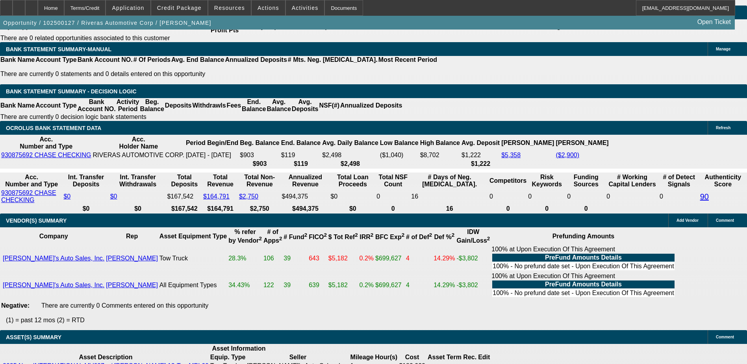 This screenshot has height=364, width=747. I want to click on th: Authenticity Score, so click(723, 181).